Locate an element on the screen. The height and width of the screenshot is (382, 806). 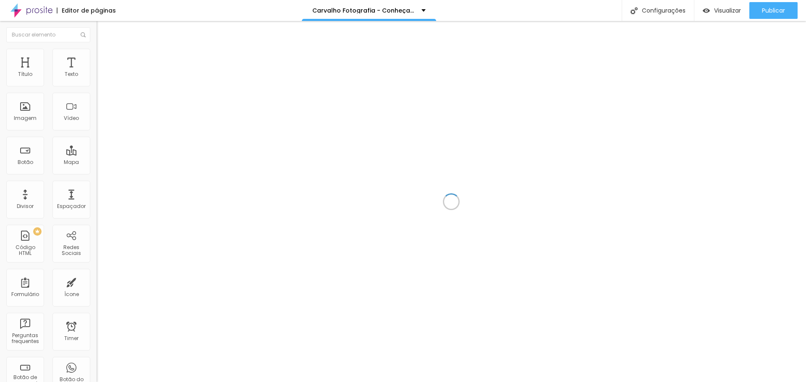
div: Timer is located at coordinates (71, 339).